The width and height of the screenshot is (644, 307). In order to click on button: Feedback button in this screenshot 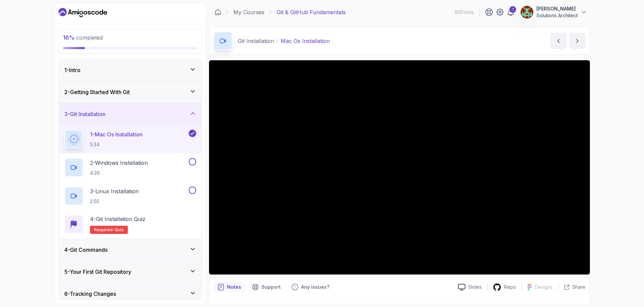, I will do `click(311, 287)`.